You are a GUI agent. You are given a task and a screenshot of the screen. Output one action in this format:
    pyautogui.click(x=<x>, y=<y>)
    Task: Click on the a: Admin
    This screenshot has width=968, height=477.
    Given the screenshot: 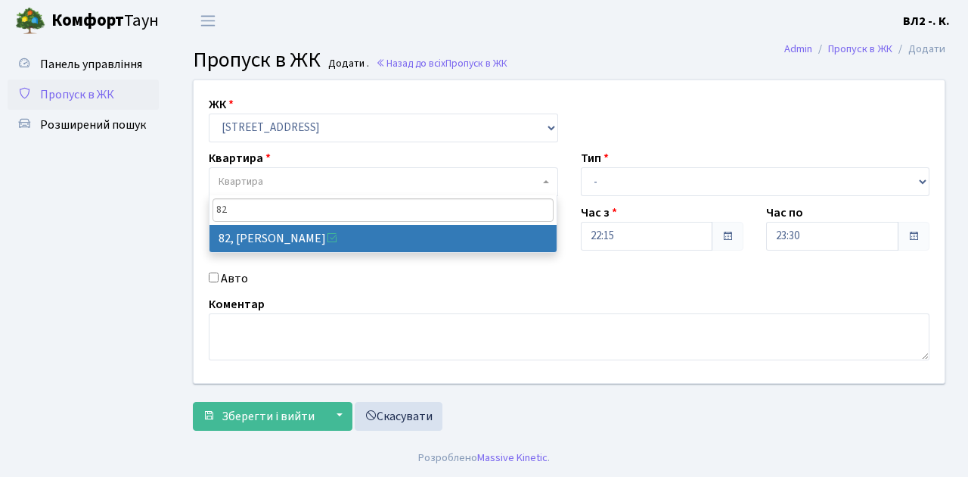 What is the action you would take?
    pyautogui.click(x=798, y=48)
    